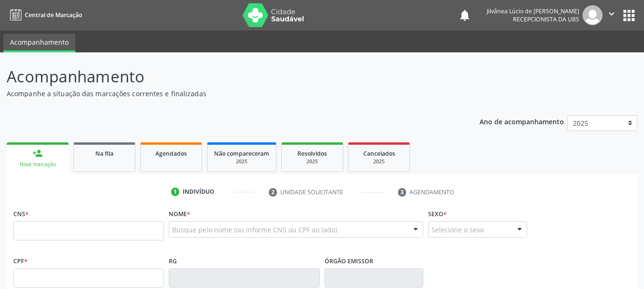 The height and width of the screenshot is (289, 644). Describe the element at coordinates (21, 214) in the screenshot. I see `label: CNS` at that location.